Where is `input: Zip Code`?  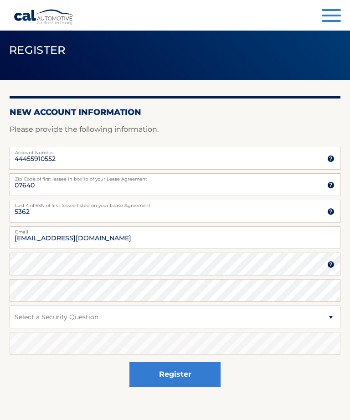 input: Zip Code is located at coordinates (175, 185).